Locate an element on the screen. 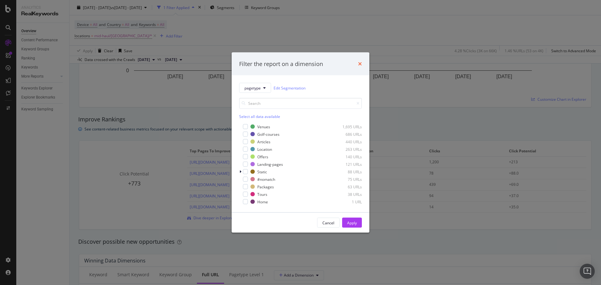  div: 263 URLs is located at coordinates (346, 149).